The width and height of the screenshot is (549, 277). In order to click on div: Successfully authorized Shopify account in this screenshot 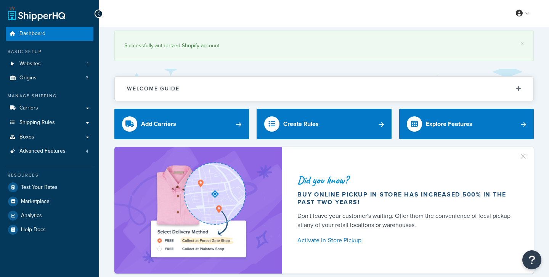, I will do `click(324, 46)`.